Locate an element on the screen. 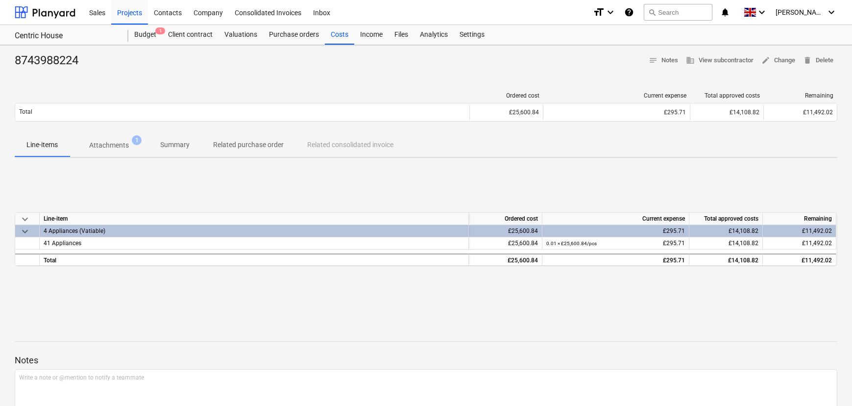  div: Costs is located at coordinates (340, 35).